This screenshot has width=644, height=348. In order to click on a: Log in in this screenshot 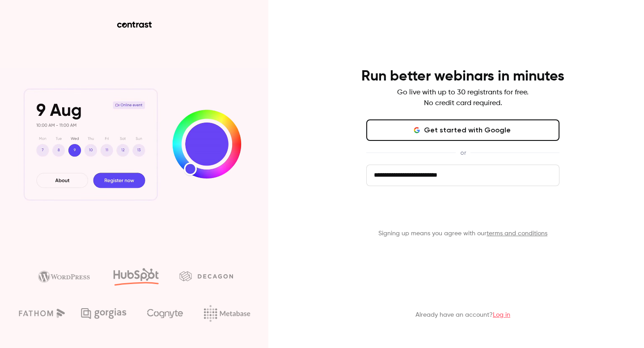, I will do `click(501, 315)`.